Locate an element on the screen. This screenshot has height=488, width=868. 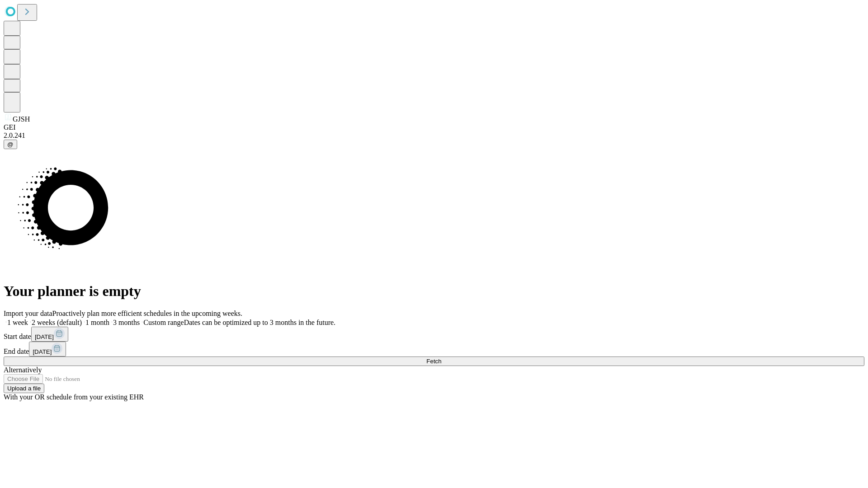
span: Alternatively is located at coordinates (23, 369).